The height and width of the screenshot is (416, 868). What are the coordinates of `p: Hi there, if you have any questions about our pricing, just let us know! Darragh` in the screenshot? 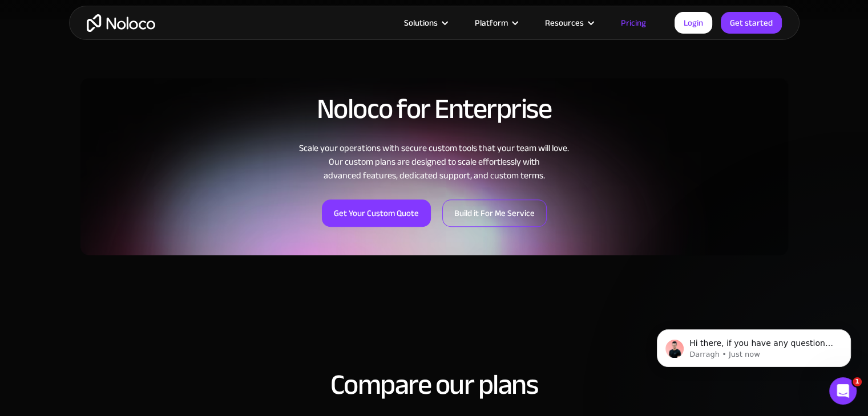 It's located at (123, 39).